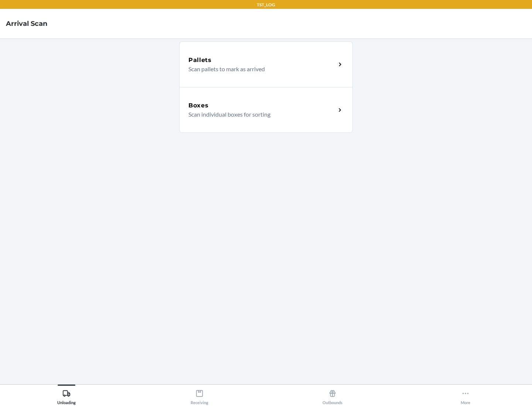  What do you see at coordinates (199, 395) in the screenshot?
I see `button: Receiving` at bounding box center [199, 395].